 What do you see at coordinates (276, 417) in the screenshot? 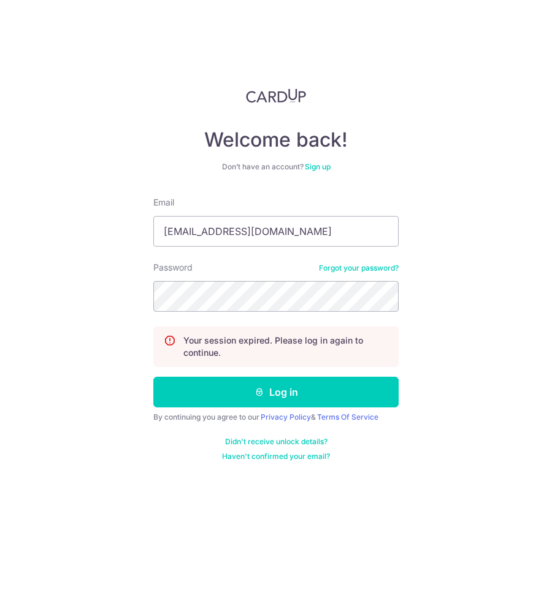
I see `div: By continuing you agree to our &` at bounding box center [276, 417].